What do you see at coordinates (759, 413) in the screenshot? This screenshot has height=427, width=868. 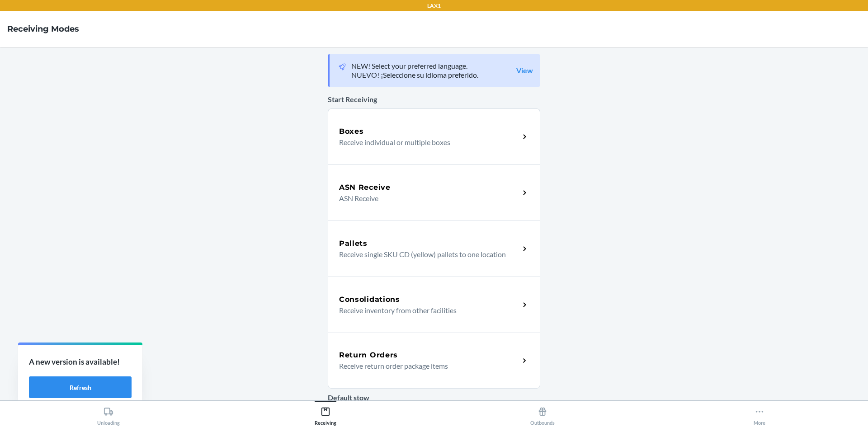 I see `button: More` at bounding box center [759, 413].